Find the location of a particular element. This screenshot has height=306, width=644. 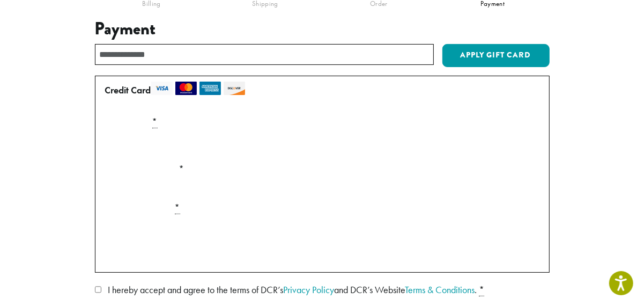

img: discover is located at coordinates (235, 88).